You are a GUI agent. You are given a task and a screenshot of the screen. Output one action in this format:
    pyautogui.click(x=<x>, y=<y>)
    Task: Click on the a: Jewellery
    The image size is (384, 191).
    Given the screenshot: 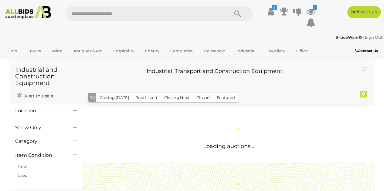 What is the action you would take?
    pyautogui.click(x=276, y=51)
    